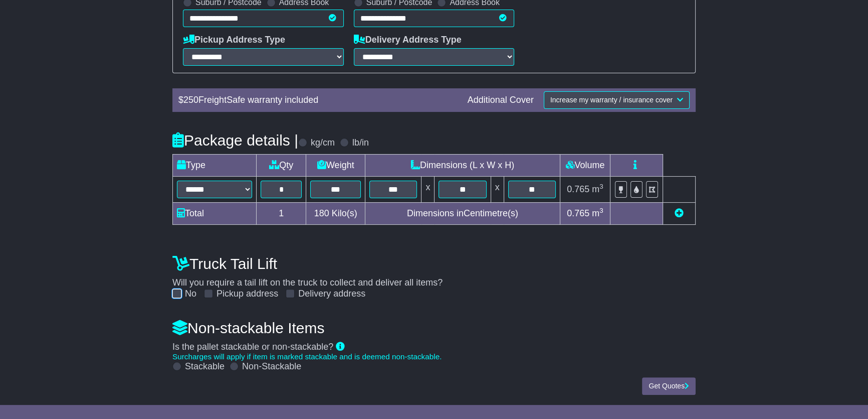 The image size is (868, 419). What do you see at coordinates (434, 275) in the screenshot?
I see `div: Will you require a tail lift on the truck to collect and deliver all items?` at bounding box center [434, 275].